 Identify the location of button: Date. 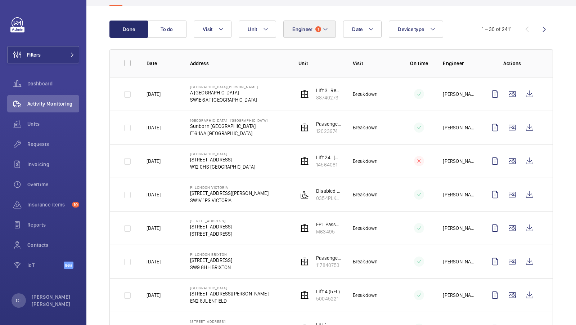
(362, 29).